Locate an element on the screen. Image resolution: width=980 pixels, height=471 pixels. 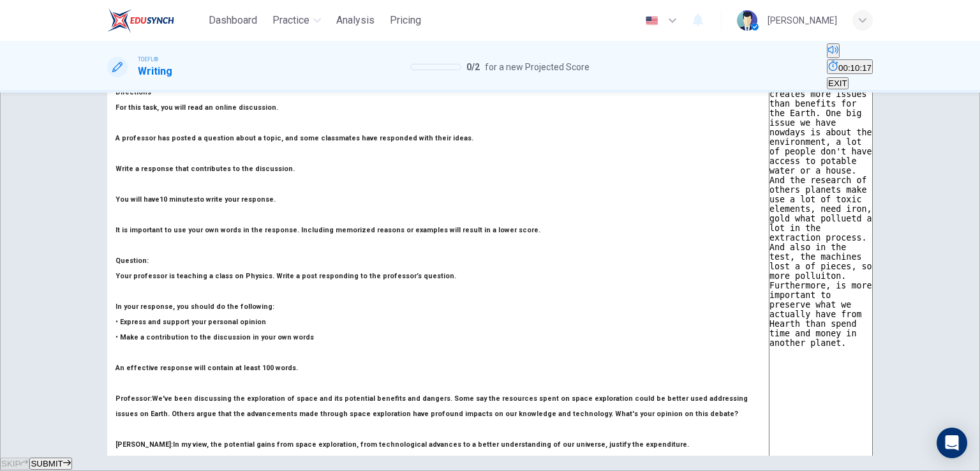
span: SUBMIT is located at coordinates (47, 463).